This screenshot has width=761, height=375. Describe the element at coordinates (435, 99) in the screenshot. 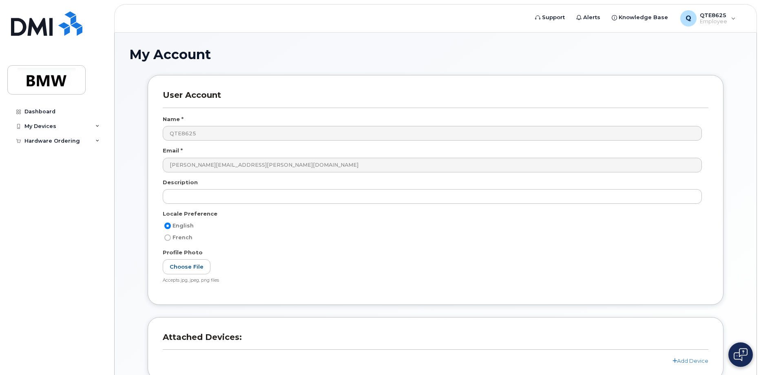

I see `h3: User Account` at that location.